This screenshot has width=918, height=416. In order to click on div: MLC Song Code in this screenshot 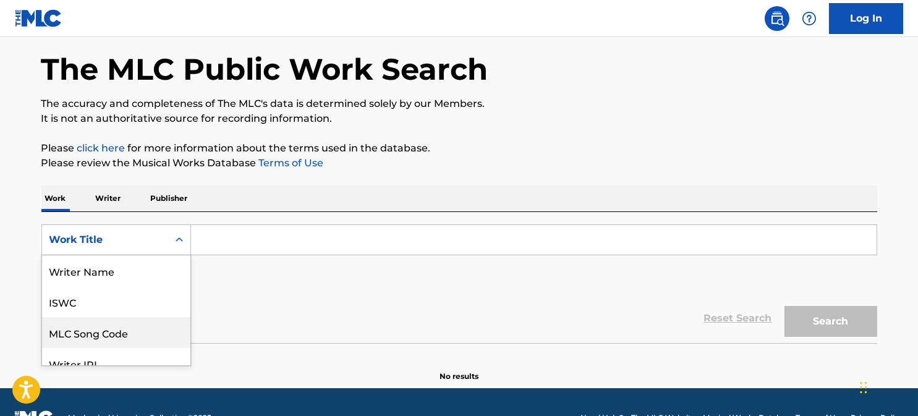, I will do `click(116, 332)`.